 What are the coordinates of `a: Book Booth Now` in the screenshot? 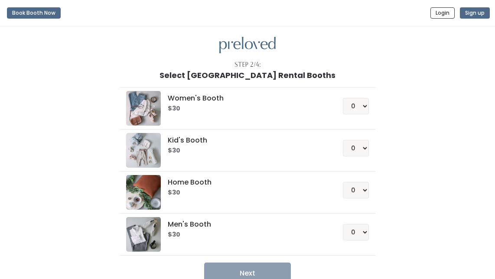 It's located at (34, 13).